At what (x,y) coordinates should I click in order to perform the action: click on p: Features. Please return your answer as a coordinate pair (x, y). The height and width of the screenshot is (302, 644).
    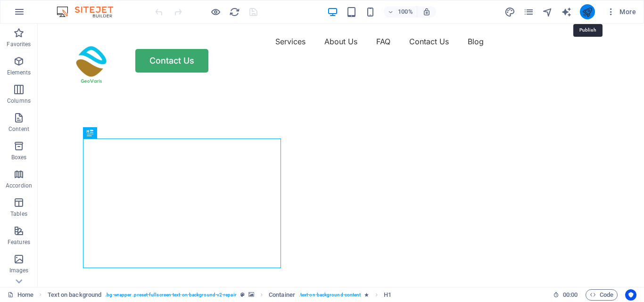
    Looking at the image, I should click on (19, 242).